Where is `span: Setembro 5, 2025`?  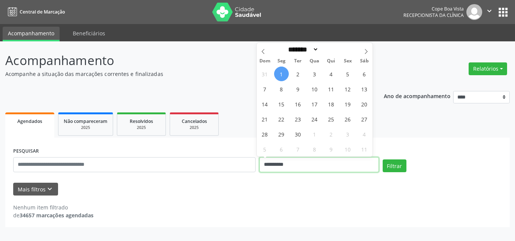 span: Setembro 5, 2025 is located at coordinates (347, 74).